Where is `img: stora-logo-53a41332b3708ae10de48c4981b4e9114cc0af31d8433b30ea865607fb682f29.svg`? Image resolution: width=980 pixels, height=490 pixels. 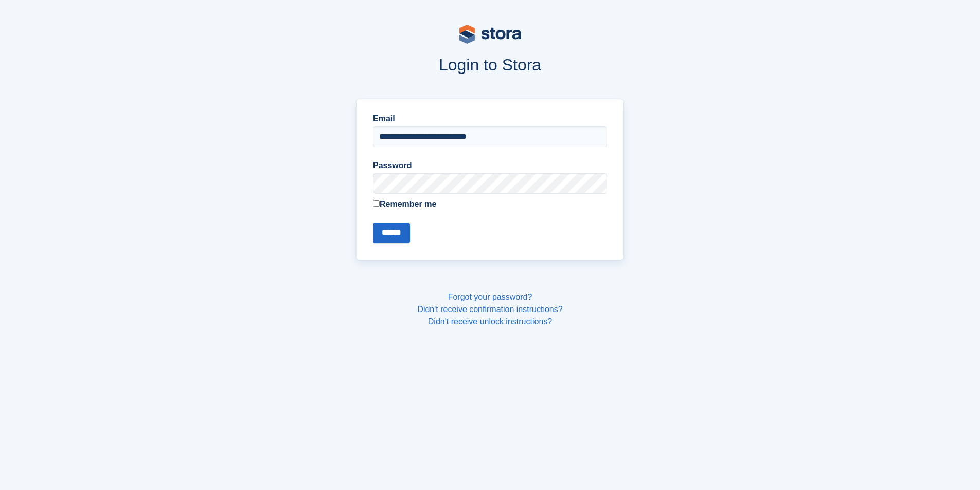 img: stora-logo-53a41332b3708ae10de48c4981b4e9114cc0af31d8433b30ea865607fb682f29.svg is located at coordinates (490, 34).